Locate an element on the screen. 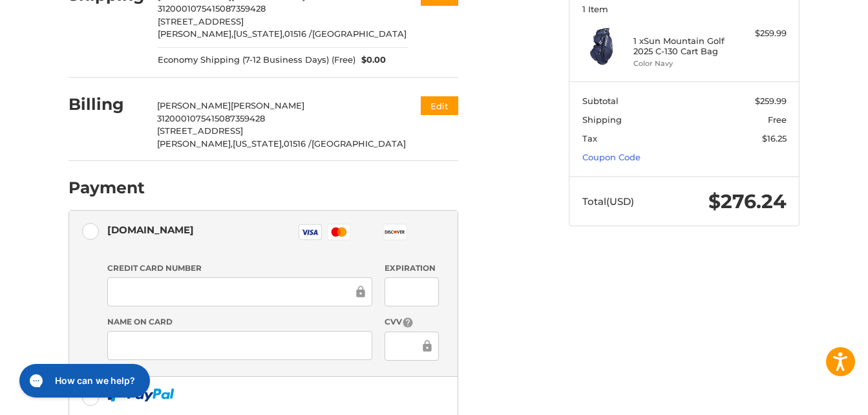  span: $259.99 is located at coordinates (770, 101).